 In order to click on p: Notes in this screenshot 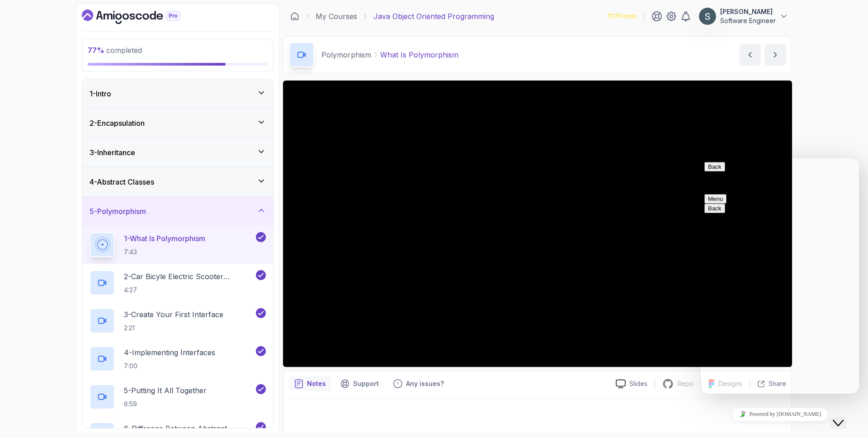, I will do `click(317, 384)`.